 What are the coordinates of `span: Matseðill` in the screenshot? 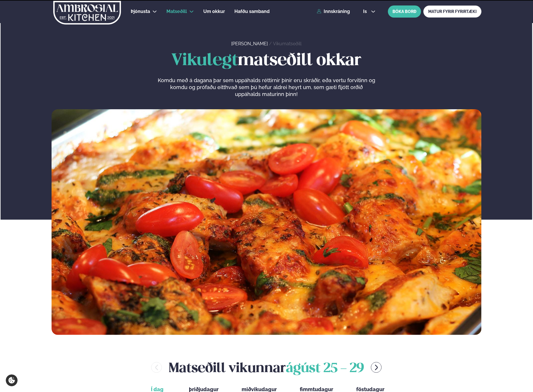 It's located at (177, 11).